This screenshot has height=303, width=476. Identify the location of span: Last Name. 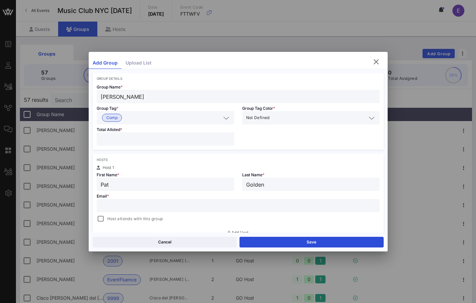
(253, 174).